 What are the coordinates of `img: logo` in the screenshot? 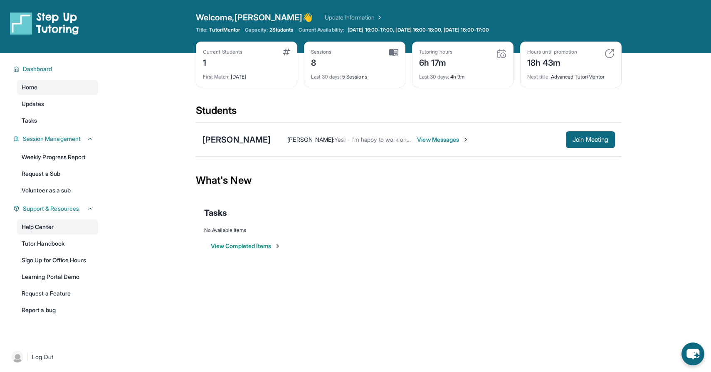 It's located at (45, 23).